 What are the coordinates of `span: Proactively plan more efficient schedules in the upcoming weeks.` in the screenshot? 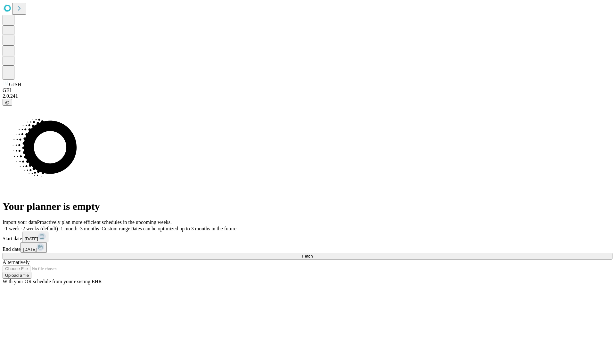 It's located at (104, 222).